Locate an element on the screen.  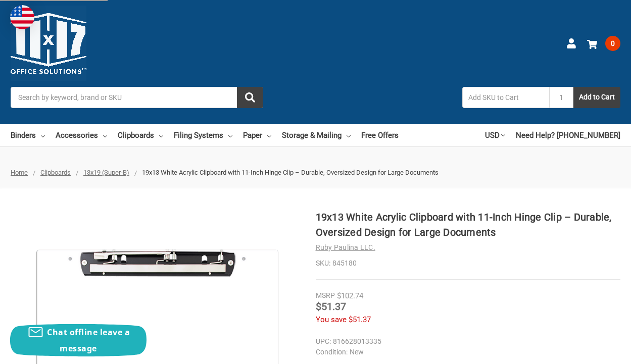
dd: 816628013335 is located at coordinates (469, 341).